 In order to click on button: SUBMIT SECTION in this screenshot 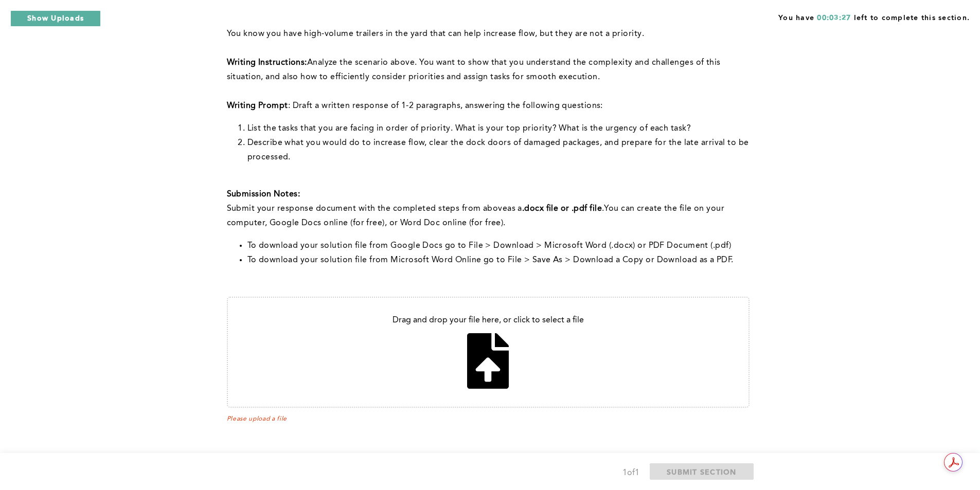, I will do `click(702, 472)`.